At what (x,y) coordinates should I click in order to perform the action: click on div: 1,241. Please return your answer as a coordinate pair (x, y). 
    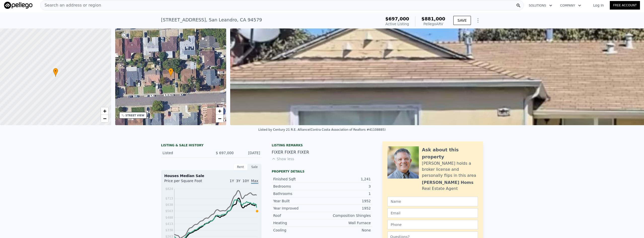
    Looking at the image, I should click on (346, 179).